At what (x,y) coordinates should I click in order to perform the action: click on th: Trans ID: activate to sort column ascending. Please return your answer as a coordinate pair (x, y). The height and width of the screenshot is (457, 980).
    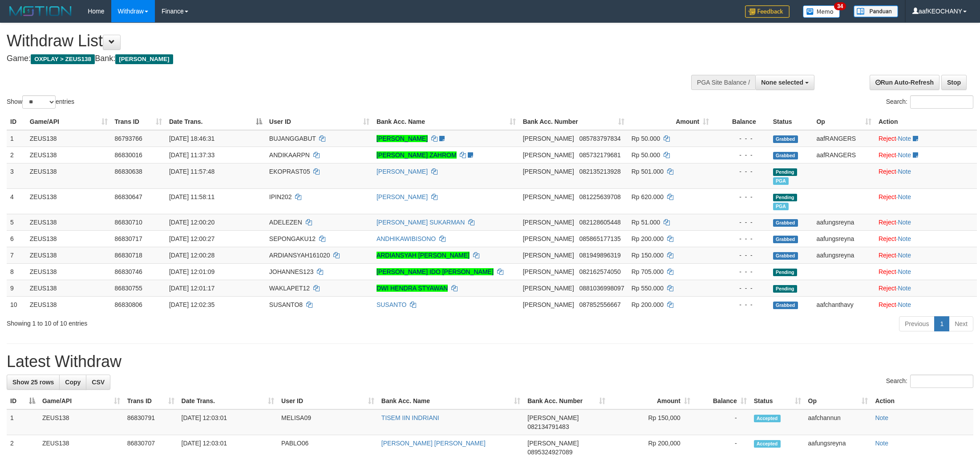
    Looking at the image, I should click on (138, 121).